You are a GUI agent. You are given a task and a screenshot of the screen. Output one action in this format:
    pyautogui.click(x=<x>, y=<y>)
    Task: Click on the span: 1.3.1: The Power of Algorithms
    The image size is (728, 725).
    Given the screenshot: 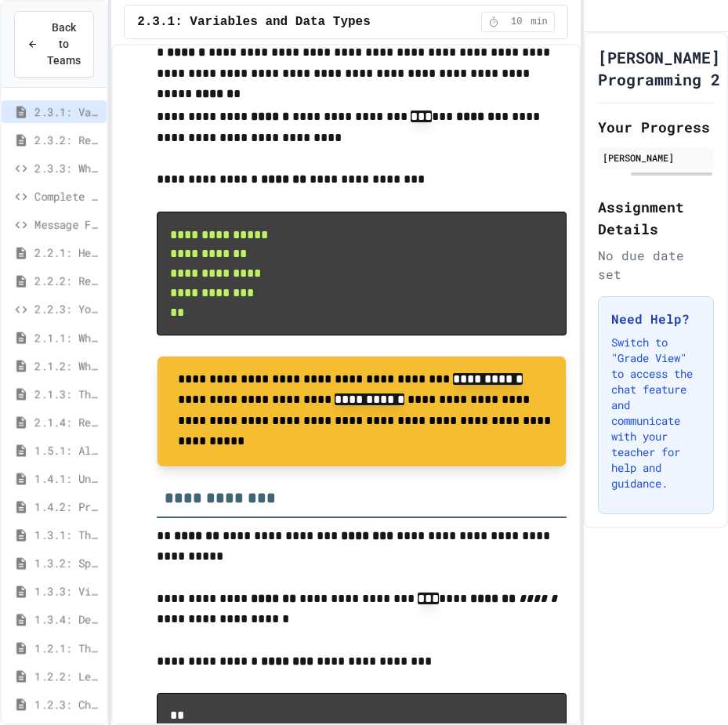 What is the action you would take?
    pyautogui.click(x=67, y=535)
    